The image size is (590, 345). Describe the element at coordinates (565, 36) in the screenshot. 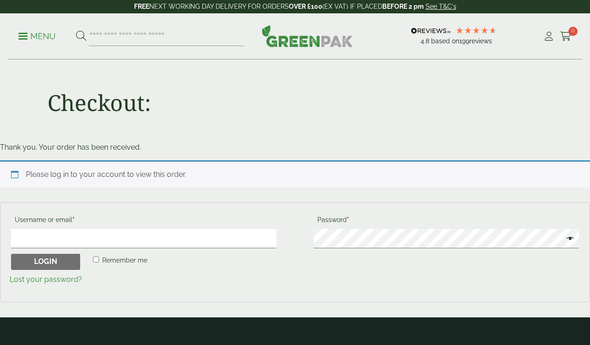

I see `a: 0` at that location.